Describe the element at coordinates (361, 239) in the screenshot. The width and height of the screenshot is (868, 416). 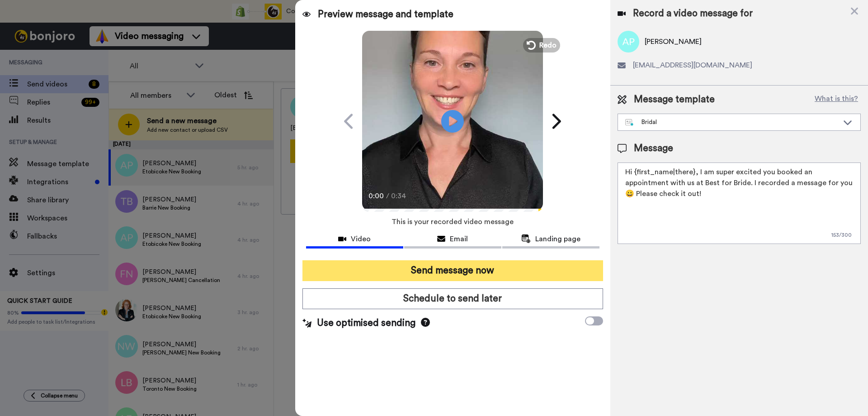
I see `span: Video` at that location.